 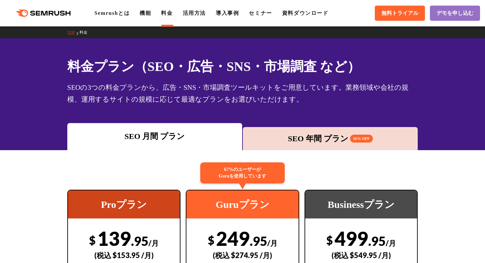 What do you see at coordinates (399, 13) in the screenshot?
I see `span: 無料トライアル` at bounding box center [399, 13].